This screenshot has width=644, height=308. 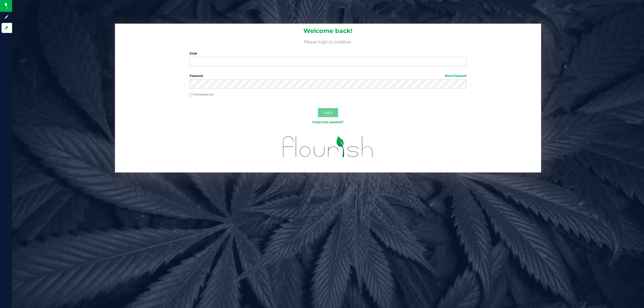 What do you see at coordinates (191, 95) in the screenshot?
I see `input: Remember me` at bounding box center [191, 95].